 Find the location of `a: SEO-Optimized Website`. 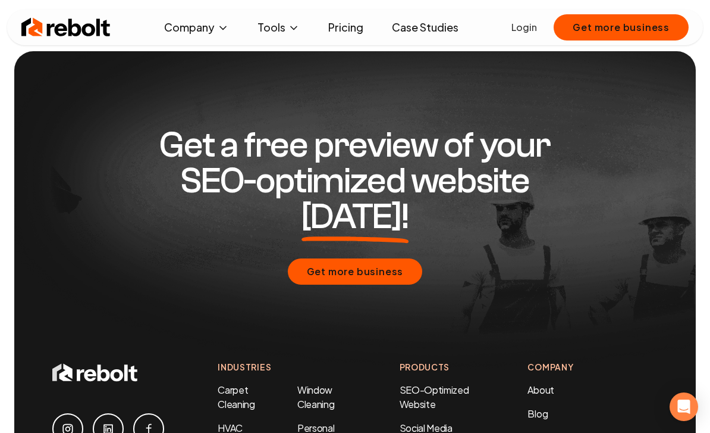

a: SEO-Optimized Website is located at coordinates (434, 396).